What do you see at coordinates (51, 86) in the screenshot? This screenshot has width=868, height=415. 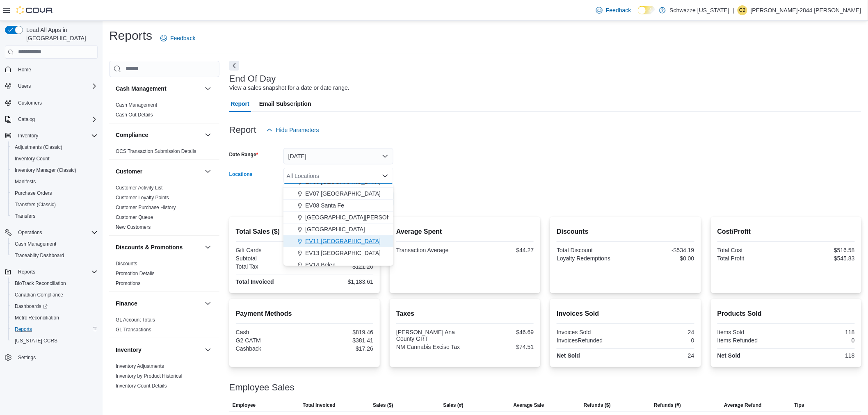 I see `button: Users` at bounding box center [51, 86].